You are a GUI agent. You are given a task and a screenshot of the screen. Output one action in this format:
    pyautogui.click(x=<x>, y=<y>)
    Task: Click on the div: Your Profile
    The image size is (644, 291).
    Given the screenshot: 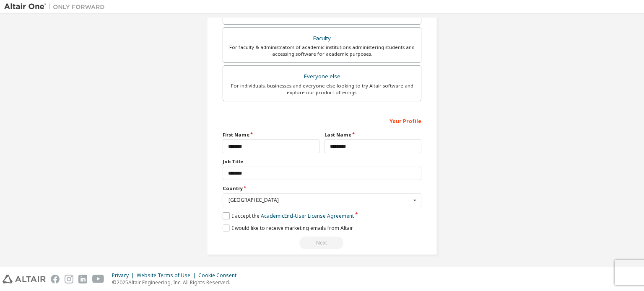 What is the action you would take?
    pyautogui.click(x=322, y=121)
    